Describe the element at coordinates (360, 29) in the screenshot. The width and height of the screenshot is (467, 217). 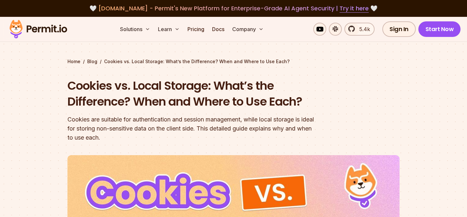
I see `a: 5.4k` at that location.